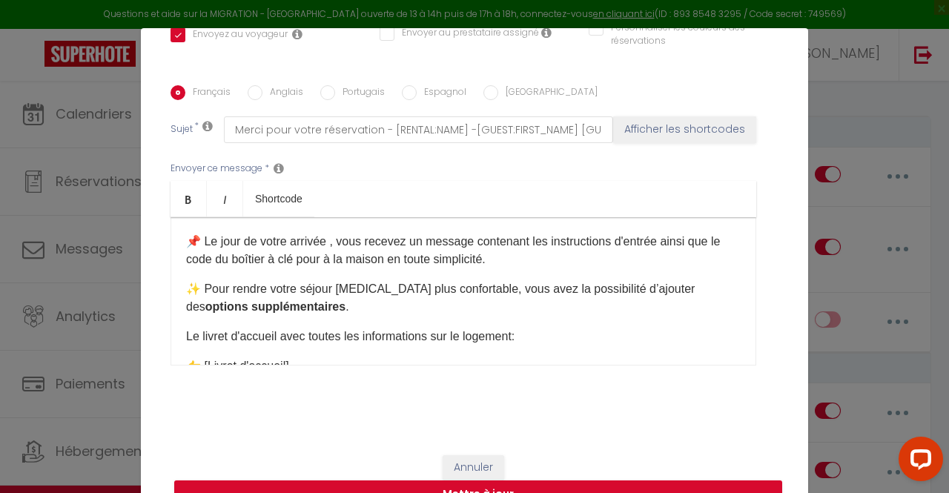 Image resolution: width=949 pixels, height=493 pixels. What do you see at coordinates (208, 126) in the screenshot?
I see `i: Subject` at bounding box center [208, 126].